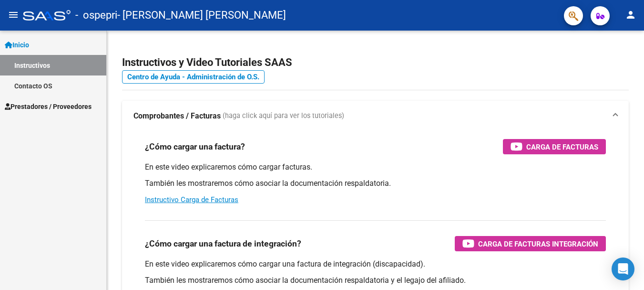 Image resolution: width=644 pixels, height=290 pixels. Describe the element at coordinates (538, 244) in the screenshot. I see `span: Carga de Facturas Integración` at that location.